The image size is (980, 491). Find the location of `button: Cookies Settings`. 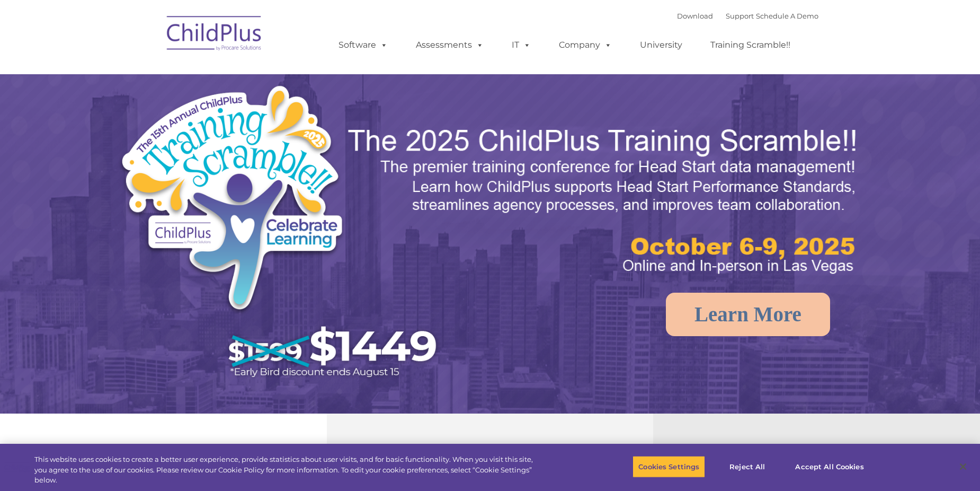

button: Cookies Settings is located at coordinates (669, 466).